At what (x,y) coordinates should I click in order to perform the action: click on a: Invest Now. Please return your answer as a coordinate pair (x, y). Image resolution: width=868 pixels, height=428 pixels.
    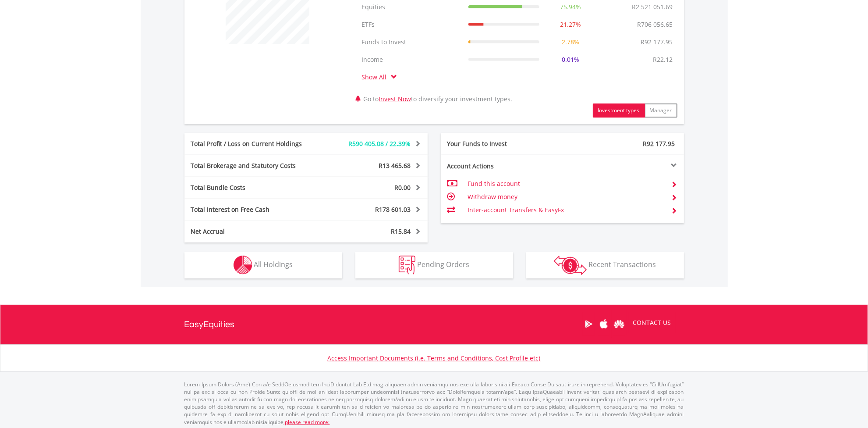
    Looking at the image, I should click on (395, 99).